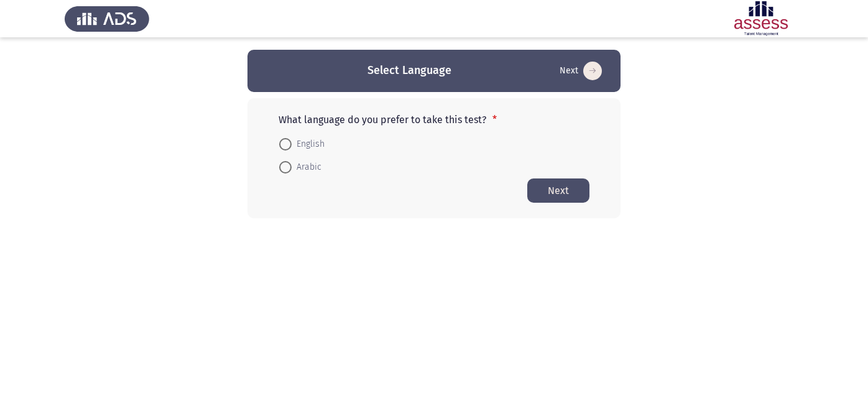  I want to click on span: English, so click(308, 144).